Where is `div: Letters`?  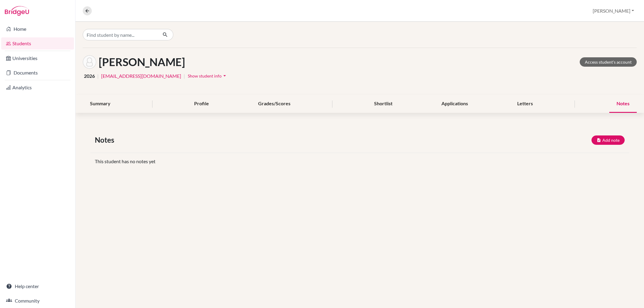 div: Letters is located at coordinates (525, 104).